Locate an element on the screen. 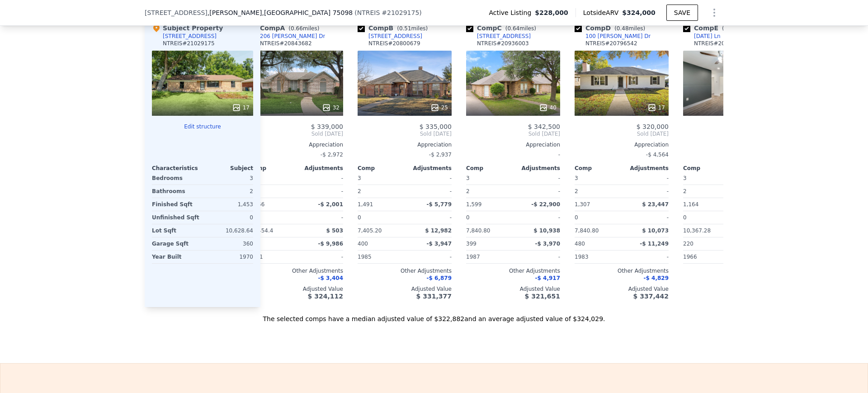  span: # 21029175 is located at coordinates (400, 13).